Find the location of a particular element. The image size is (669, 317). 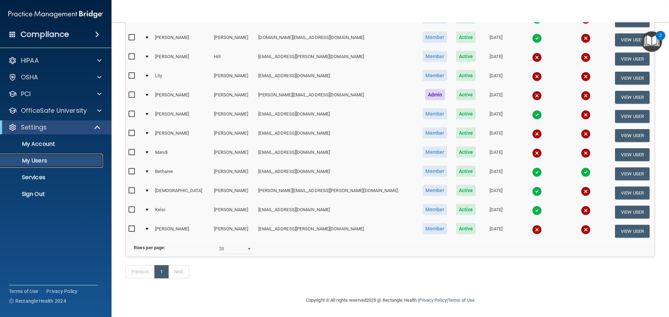

p: Sign Out is located at coordinates (52, 194).